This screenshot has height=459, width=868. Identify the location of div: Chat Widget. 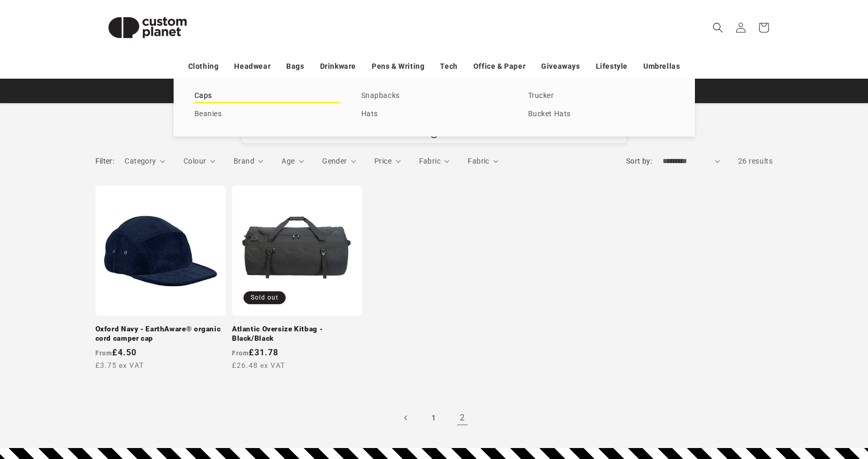
(781, 402).